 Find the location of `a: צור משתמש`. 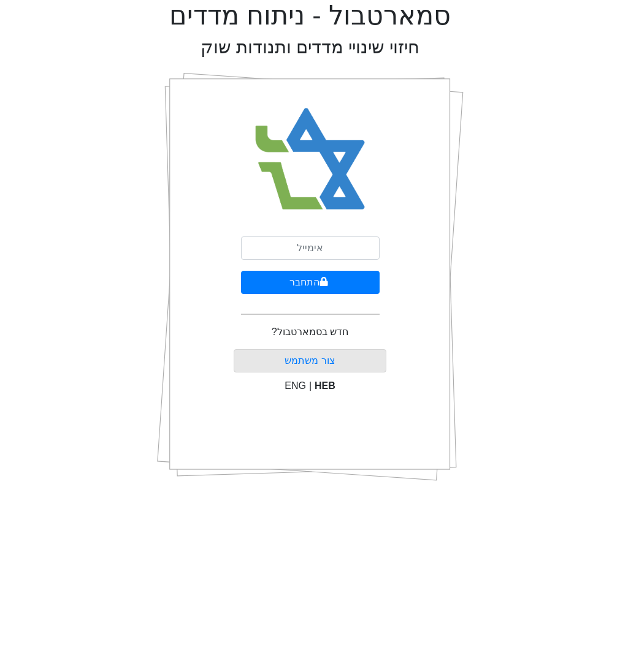

a: צור משתמש is located at coordinates (309, 360).